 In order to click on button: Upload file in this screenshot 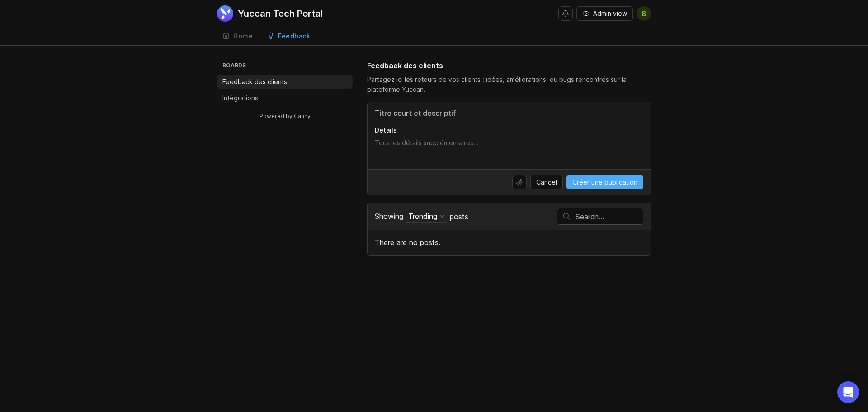, I will do `click(519, 182)`.